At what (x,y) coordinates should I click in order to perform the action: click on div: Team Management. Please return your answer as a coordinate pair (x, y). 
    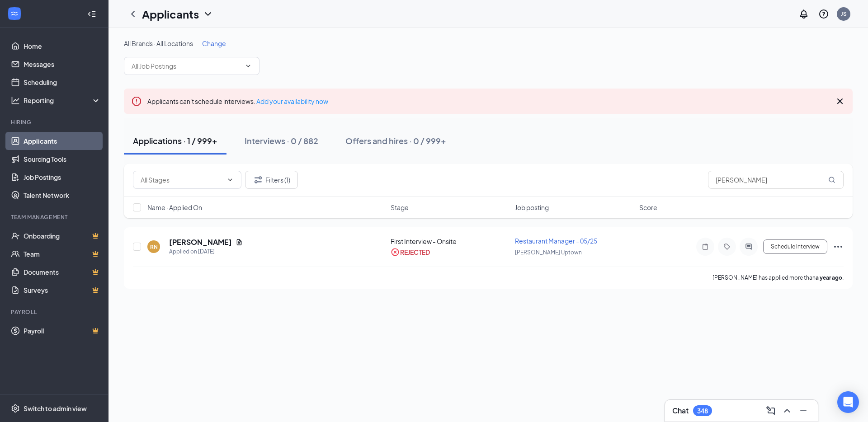
    Looking at the image, I should click on (54, 217).